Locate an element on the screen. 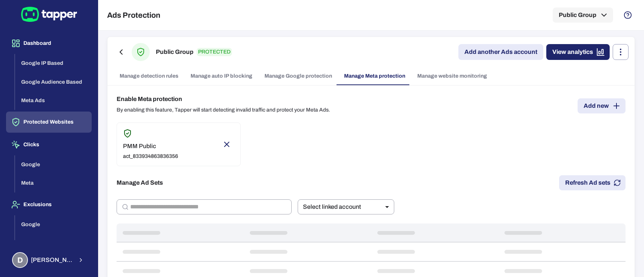 The image size is (644, 277). a: Google Audience Based is located at coordinates (53, 81).